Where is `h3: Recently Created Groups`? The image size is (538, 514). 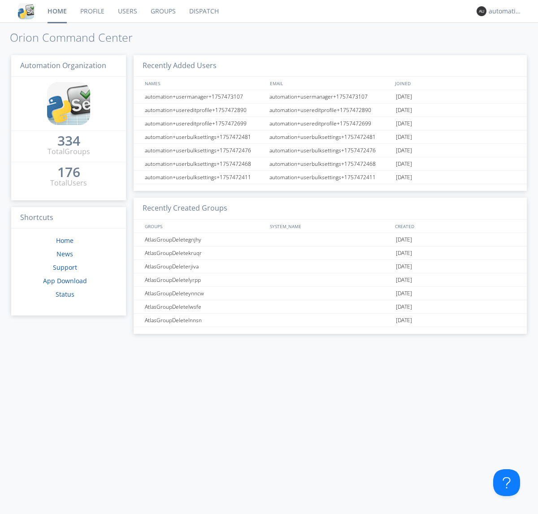
h3: Recently Created Groups is located at coordinates (330, 208).